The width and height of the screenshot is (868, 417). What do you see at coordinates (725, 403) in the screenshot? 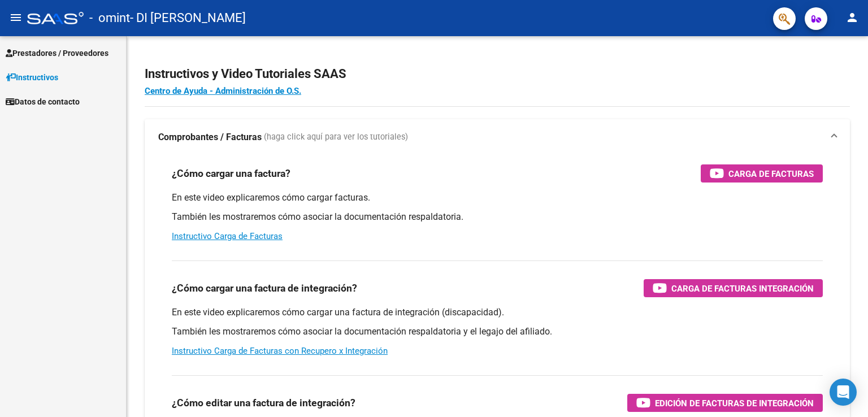
I see `button: Edición de Facturas de integración` at bounding box center [725, 403].